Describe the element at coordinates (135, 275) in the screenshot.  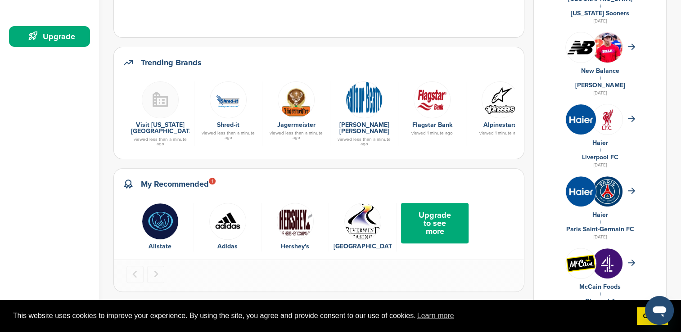
I see `button: Previous slide` at that location.